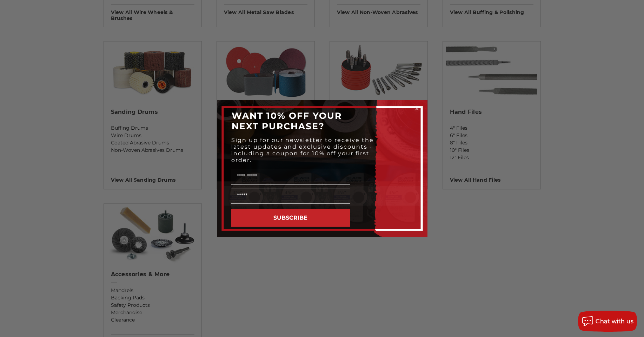  What do you see at coordinates (608, 321) in the screenshot?
I see `button: Chat with us` at bounding box center [608, 321].